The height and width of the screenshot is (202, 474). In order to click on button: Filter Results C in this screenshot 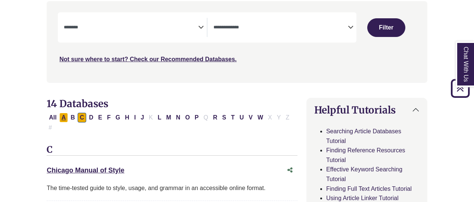, I will do `click(82, 117)`.